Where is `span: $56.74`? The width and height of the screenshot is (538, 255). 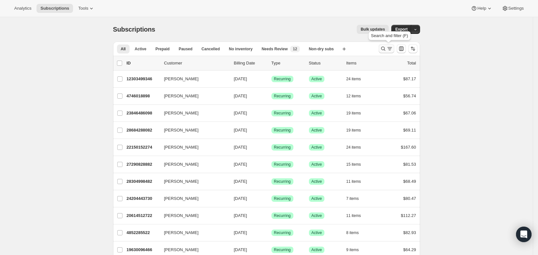 span: $56.74 is located at coordinates (410, 96).